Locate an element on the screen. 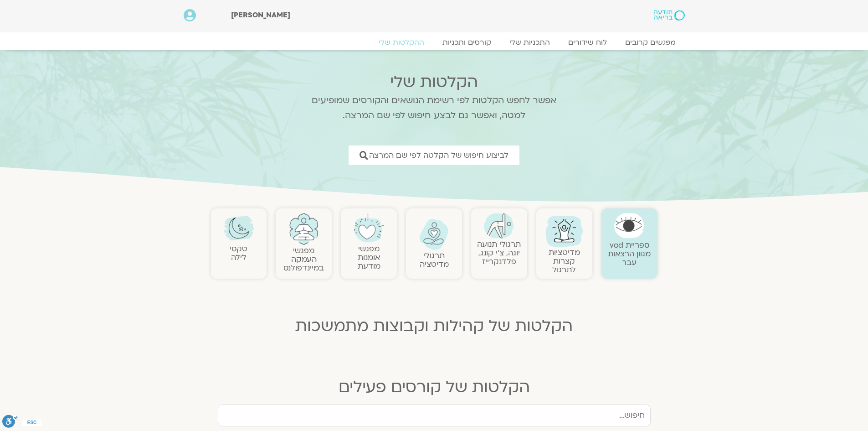  p: אפשר לחפש הקלטות לפי רשימת הנושאים והקורסים שמופיעים למטה, ואפשר גם לבצע חיפוש לפי שם המרצה. is located at coordinates (434, 108).